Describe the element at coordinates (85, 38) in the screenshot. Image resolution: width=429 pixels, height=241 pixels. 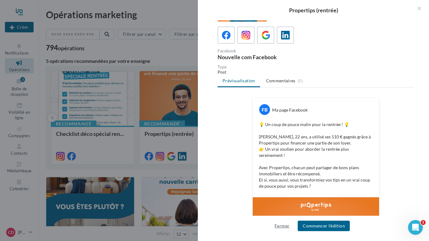
I see `div: Mots-clés` at that location.